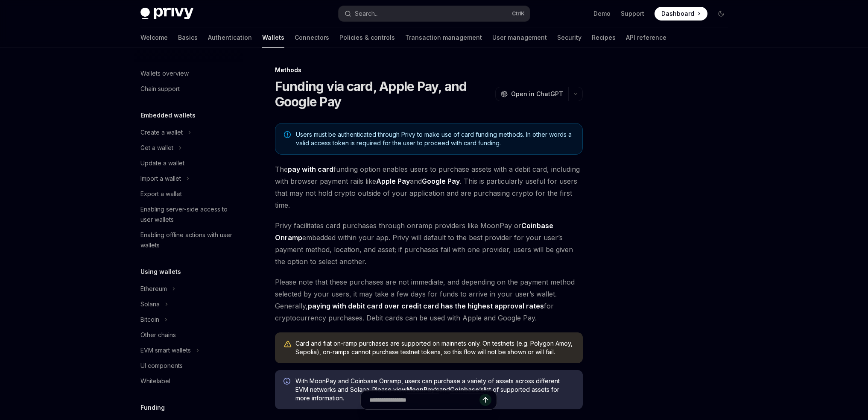 The image size is (868, 420). Describe the element at coordinates (486, 400) in the screenshot. I see `button: Send message` at that location.